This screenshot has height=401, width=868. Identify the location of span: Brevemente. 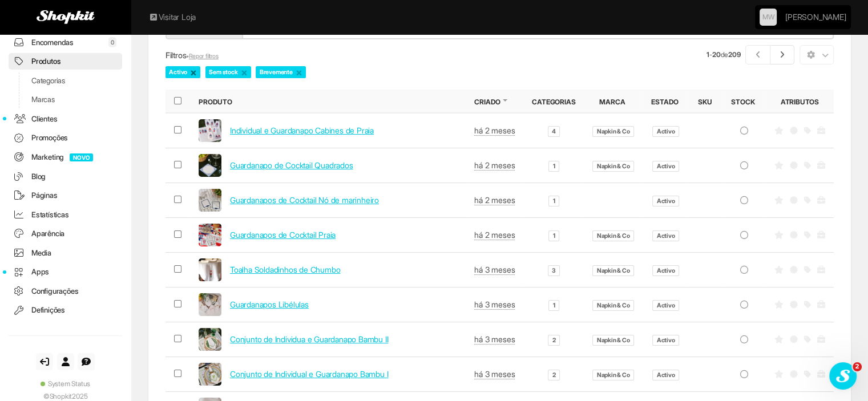
(280, 72).